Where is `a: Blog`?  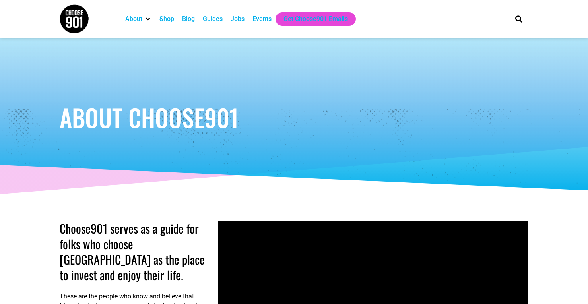 a: Blog is located at coordinates (189, 19).